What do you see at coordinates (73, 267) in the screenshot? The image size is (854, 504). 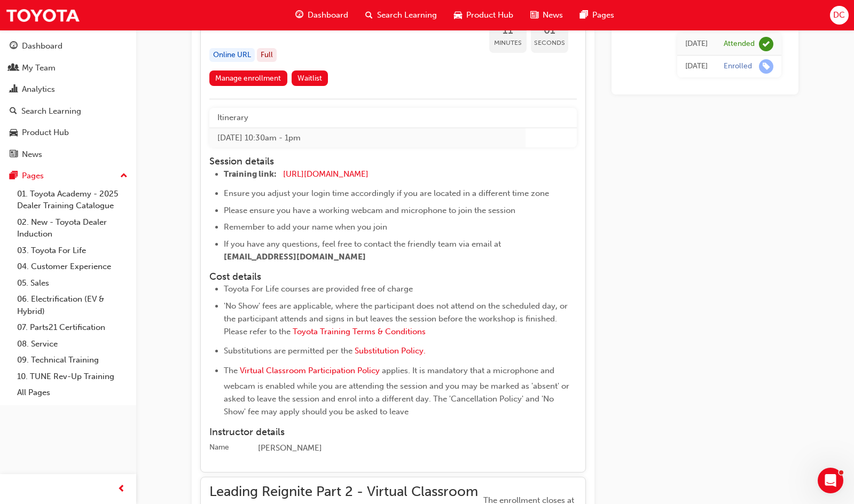 I see `a: 04. Customer Experience` at bounding box center [73, 267].